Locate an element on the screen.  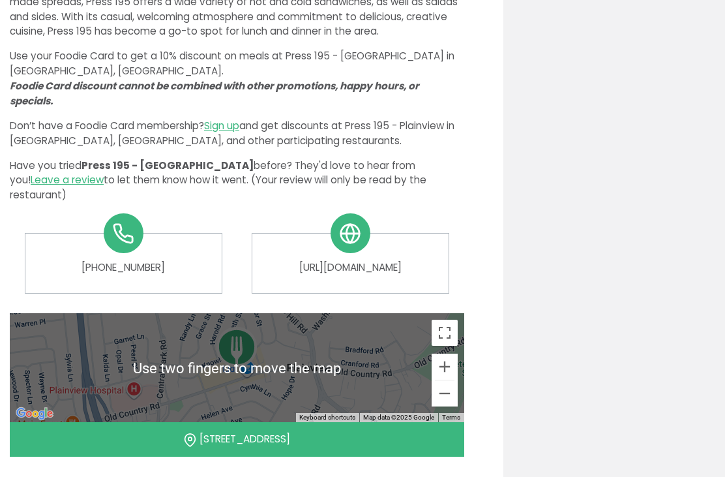
span: Map data ©2025 Google is located at coordinates (399, 417).